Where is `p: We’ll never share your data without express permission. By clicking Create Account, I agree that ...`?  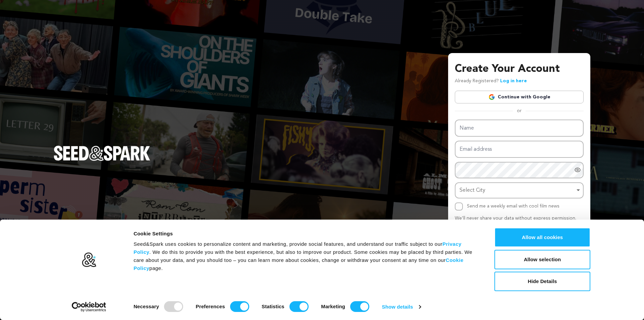 p: We’ll never share your data without express permission. By clicking Create Account, I agree that ... is located at coordinates (519, 227).